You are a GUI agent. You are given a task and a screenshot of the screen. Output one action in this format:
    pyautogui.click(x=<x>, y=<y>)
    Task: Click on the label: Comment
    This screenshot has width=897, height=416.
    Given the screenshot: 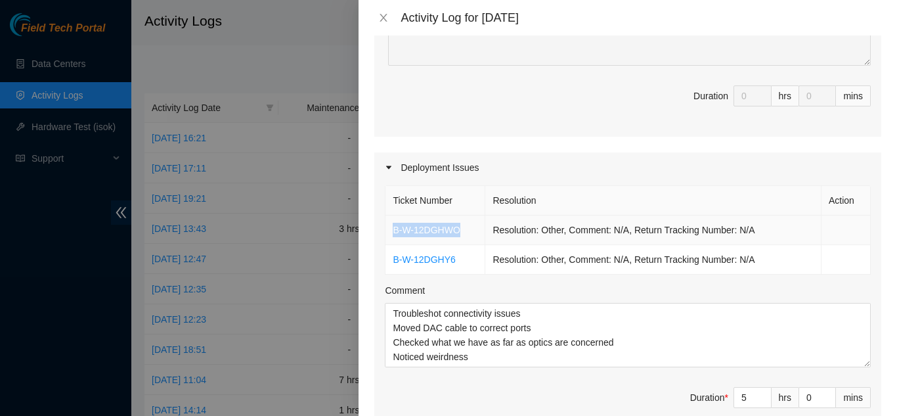 What is the action you would take?
    pyautogui.click(x=405, y=290)
    